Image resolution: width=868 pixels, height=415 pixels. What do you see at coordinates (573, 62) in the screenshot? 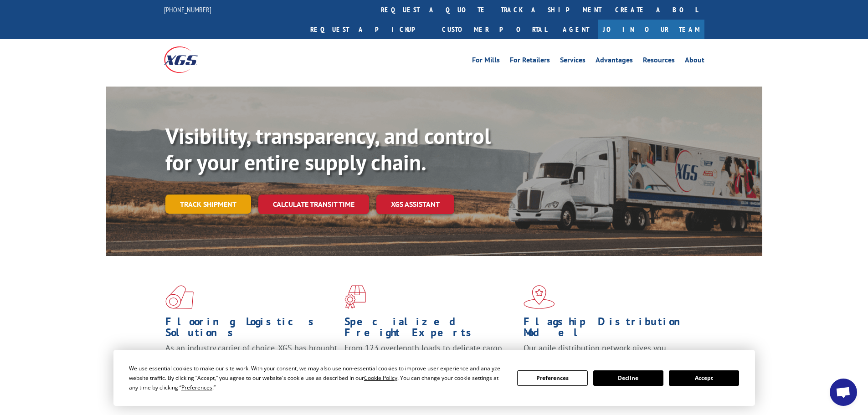
I see `a: Services` at bounding box center [573, 62].